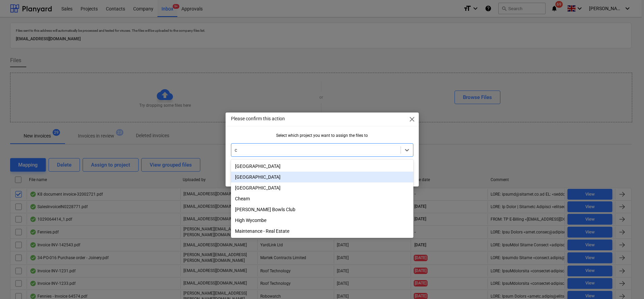 The image size is (644, 299). What do you see at coordinates (258, 118) in the screenshot?
I see `p: Please confirm this action` at bounding box center [258, 118].